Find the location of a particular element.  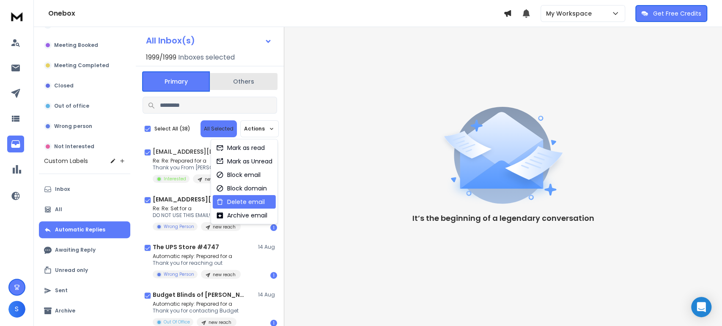

p: Get Free Credits is located at coordinates (677, 14).